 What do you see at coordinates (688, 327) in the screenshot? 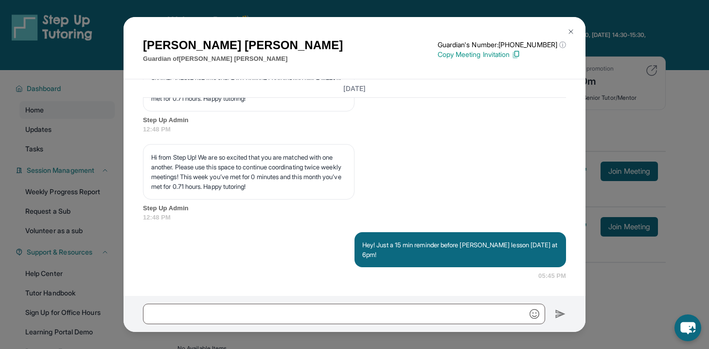
I see `button: chat-button` at bounding box center [688, 327].